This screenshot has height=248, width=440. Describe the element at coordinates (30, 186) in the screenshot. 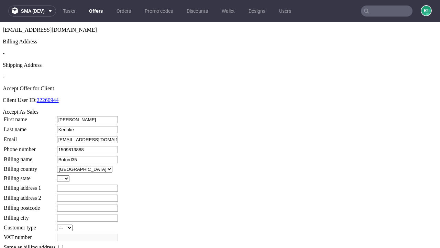

I see `td: Billing postcode` at that location.